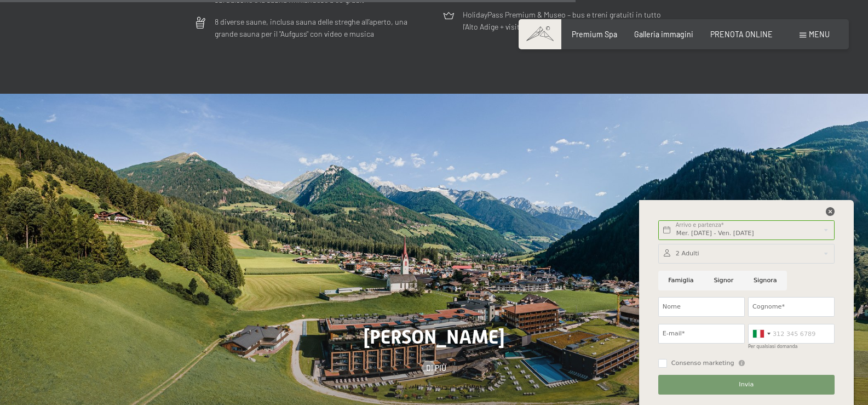  I want to click on span: Menu, so click(820, 34).